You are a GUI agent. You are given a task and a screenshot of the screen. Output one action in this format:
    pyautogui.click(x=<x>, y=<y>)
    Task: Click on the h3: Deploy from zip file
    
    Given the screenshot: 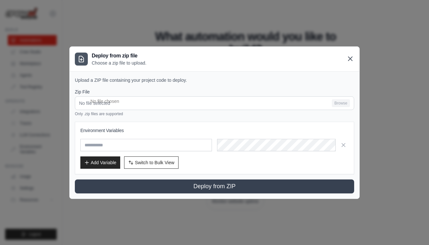 What is the action you would take?
    pyautogui.click(x=119, y=56)
    